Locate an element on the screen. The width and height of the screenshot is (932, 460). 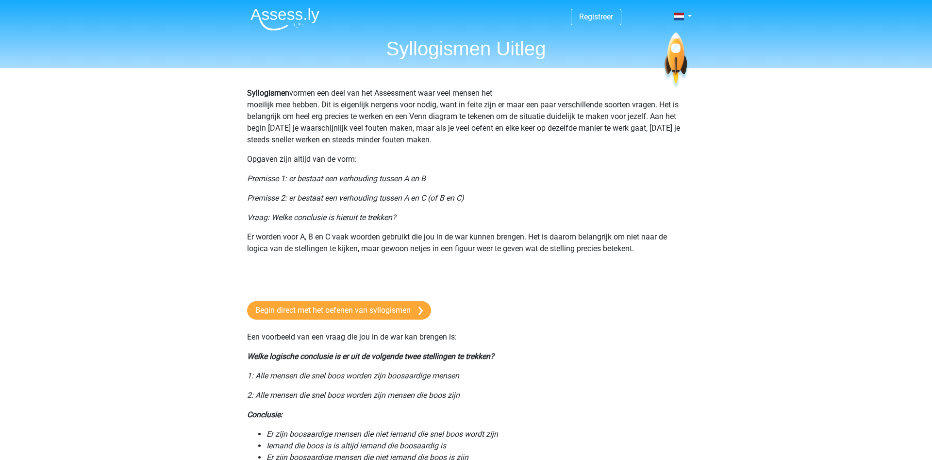
p: Er worden voor A, B en C vaak woorden gebruikt die jou in de war kunnen brengen. Het is daarom be... is located at coordinates (466, 243).